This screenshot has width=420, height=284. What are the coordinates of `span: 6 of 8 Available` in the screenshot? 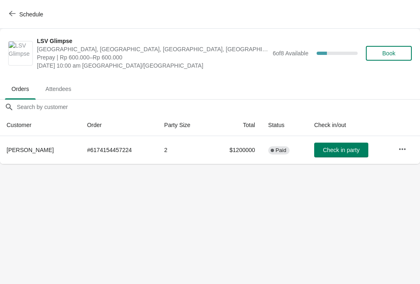 It's located at (290, 53).